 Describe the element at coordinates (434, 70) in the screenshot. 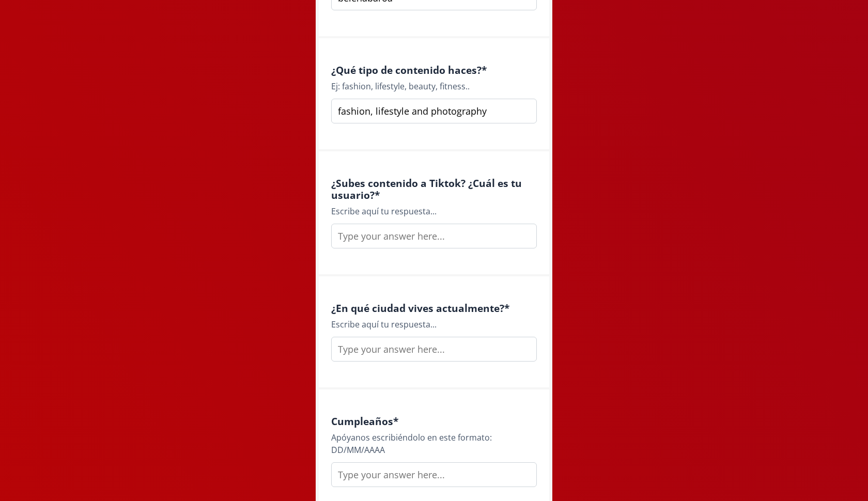

I see `h4: ¿Qué tipo de contenido haces? *` at that location.